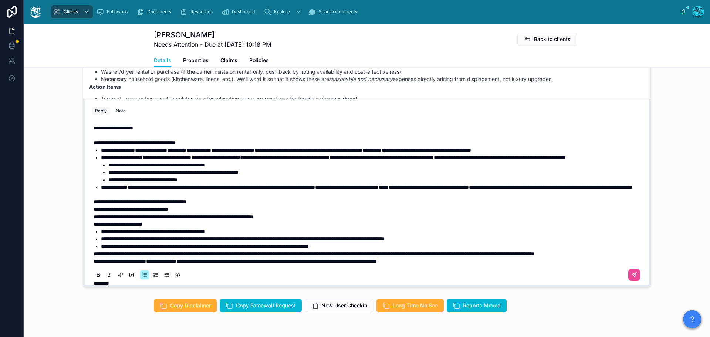 This screenshot has width=710, height=337. What do you see at coordinates (201, 12) in the screenshot?
I see `span: Resources` at bounding box center [201, 12].